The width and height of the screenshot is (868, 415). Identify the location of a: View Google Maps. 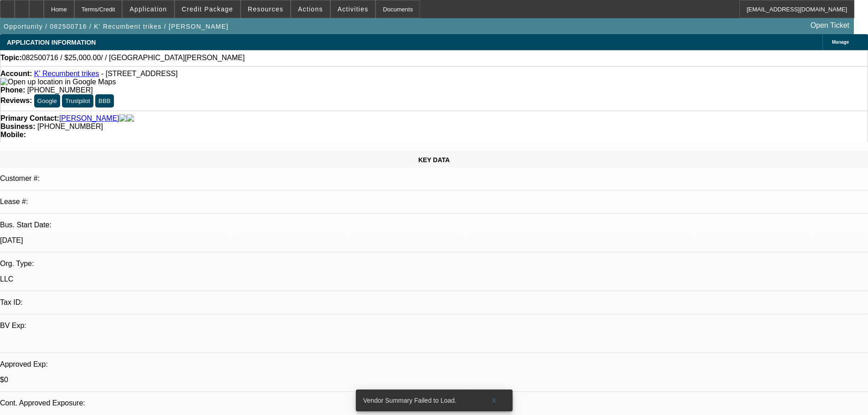
(58, 81).